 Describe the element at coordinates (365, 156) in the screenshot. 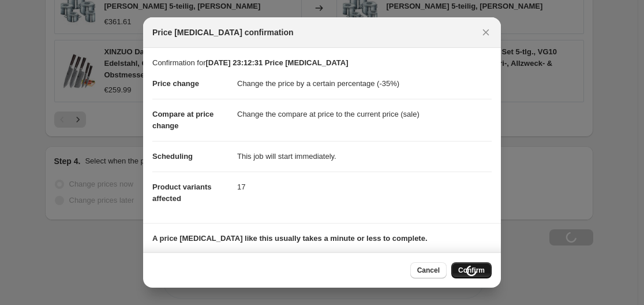

I see `dd: This job will start immediately.` at that location.